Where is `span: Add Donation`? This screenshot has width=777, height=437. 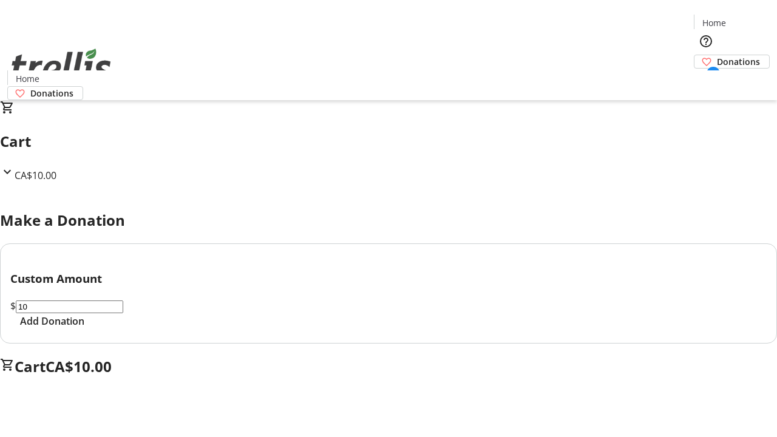 span: Add Donation is located at coordinates (52, 321).